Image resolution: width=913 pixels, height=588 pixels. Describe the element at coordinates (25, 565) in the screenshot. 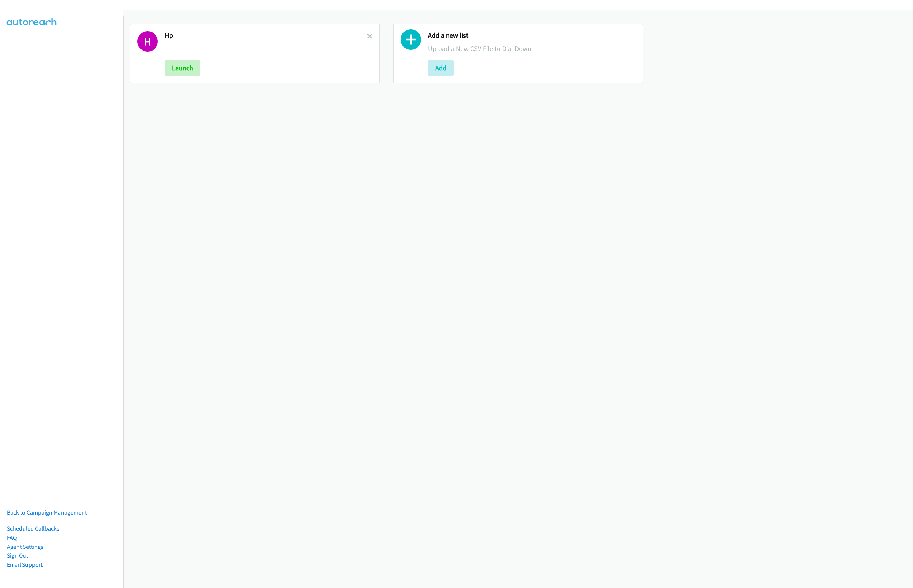

I see `a: Email Support` at that location.